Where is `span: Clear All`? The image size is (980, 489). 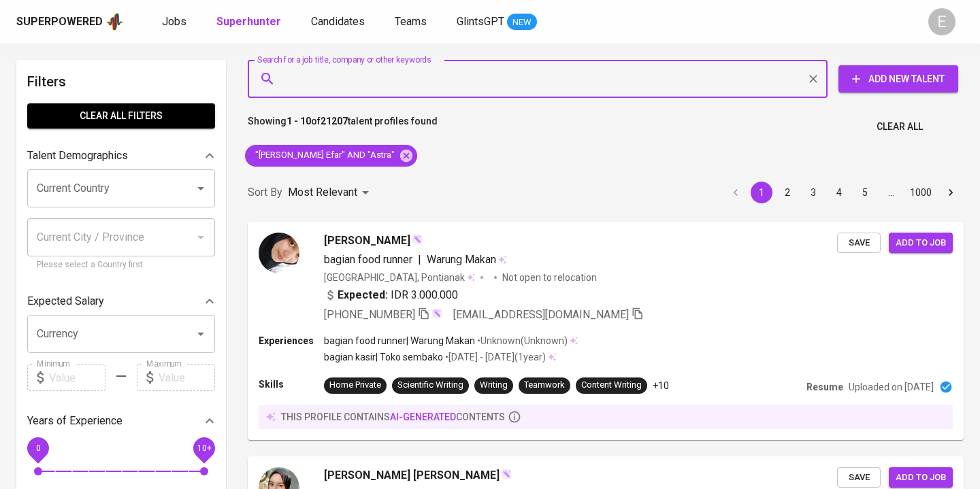 span: Clear All is located at coordinates (899, 126).